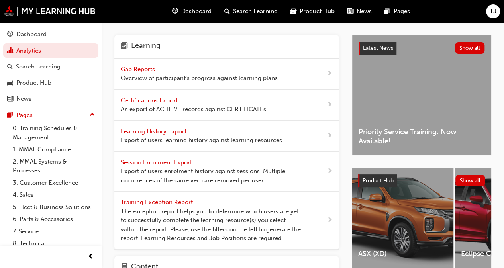 The image size is (504, 268). Describe the element at coordinates (378, 48) in the screenshot. I see `span: Latest News` at that location.